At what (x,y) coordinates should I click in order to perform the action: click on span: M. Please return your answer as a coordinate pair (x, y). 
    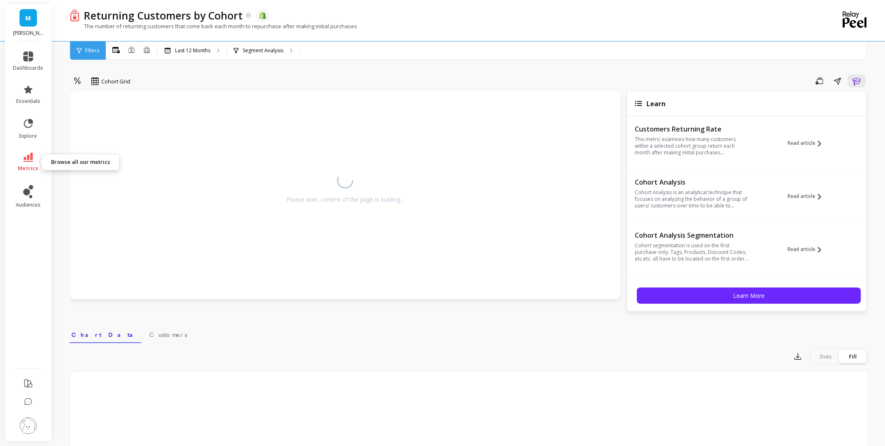
    Looking at the image, I should click on (28, 18).